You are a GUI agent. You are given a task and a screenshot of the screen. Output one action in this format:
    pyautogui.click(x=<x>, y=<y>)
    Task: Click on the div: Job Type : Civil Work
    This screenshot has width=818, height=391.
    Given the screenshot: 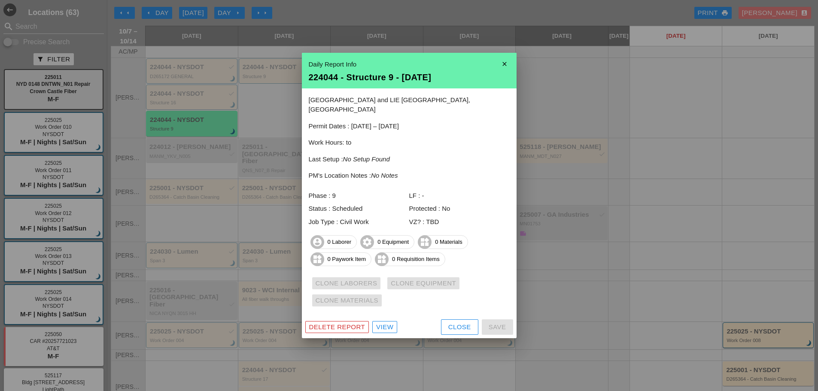 What is the action you would take?
    pyautogui.click(x=359, y=222)
    